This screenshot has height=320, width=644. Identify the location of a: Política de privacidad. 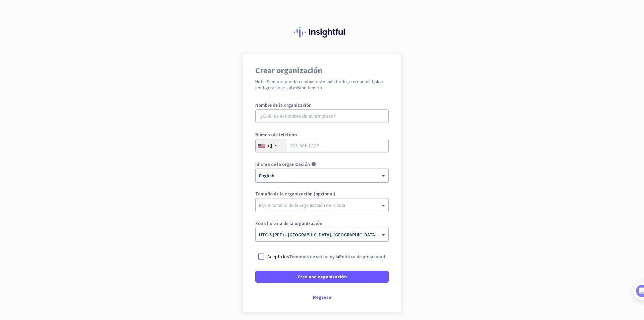
(362, 257).